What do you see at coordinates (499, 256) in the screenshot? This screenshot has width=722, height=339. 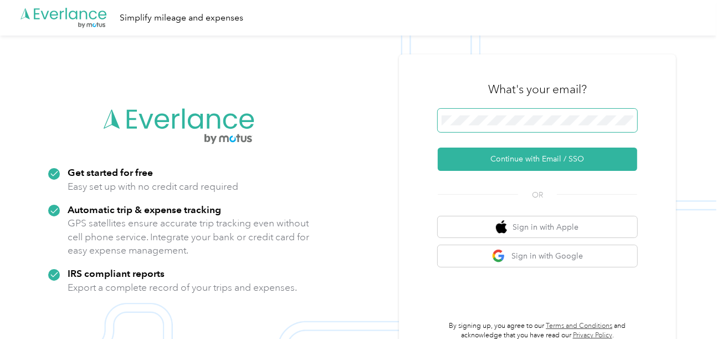 I see `img: google logo` at bounding box center [499, 256].